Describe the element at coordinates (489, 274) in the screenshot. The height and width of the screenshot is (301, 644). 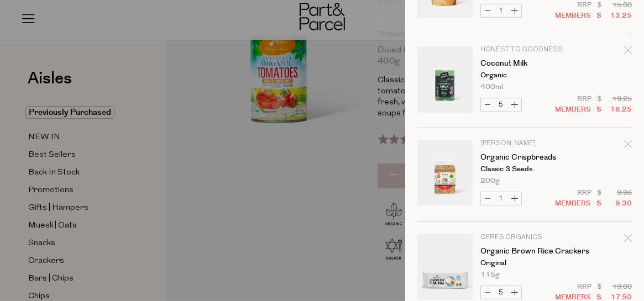
I see `span: 115g` at that location.